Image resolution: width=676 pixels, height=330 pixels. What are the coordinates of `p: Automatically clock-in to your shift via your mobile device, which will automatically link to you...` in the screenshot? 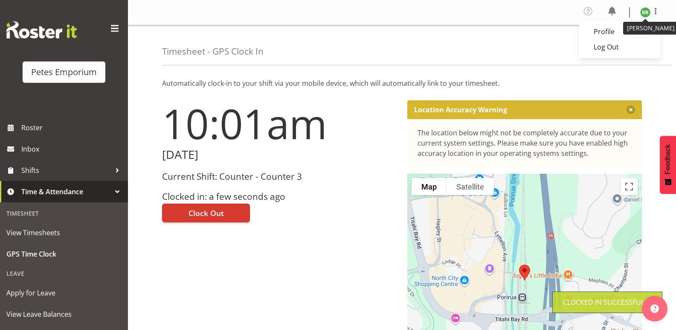 It's located at (402, 83).